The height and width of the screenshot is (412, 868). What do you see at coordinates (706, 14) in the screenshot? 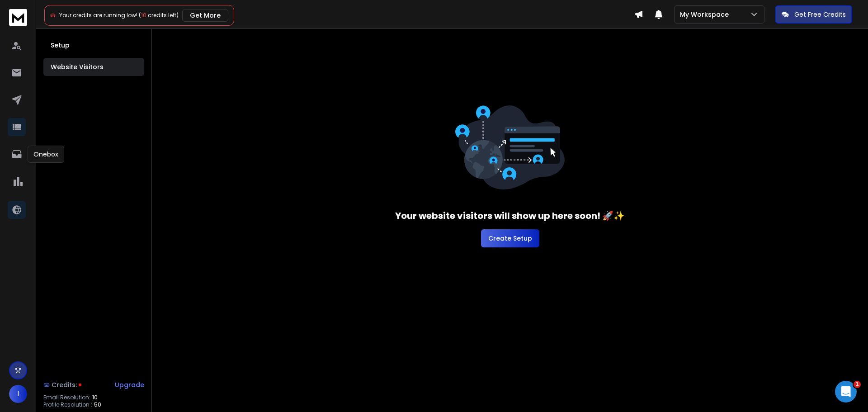
I see `p: My Workspace` at bounding box center [706, 14].